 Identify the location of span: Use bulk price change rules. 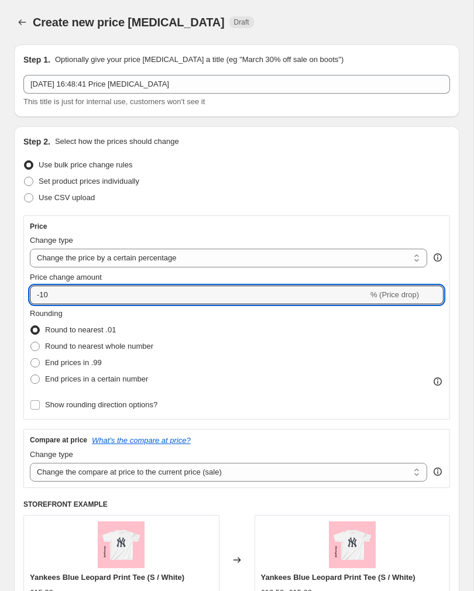
(85, 164).